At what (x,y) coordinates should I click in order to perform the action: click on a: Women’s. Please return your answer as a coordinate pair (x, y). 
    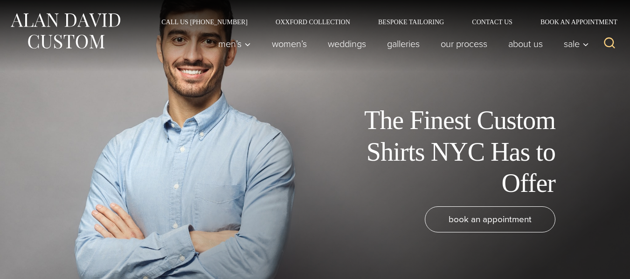
    Looking at the image, I should click on (289, 44).